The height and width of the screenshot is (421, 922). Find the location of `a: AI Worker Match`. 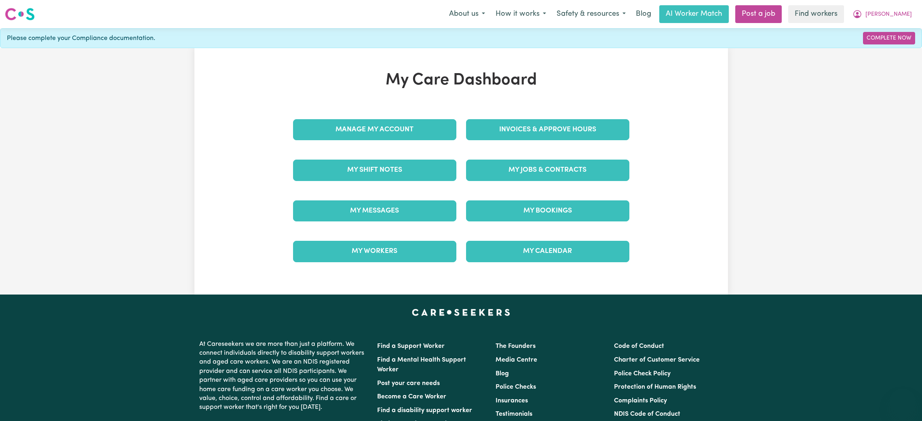

a: AI Worker Match is located at coordinates (694, 14).